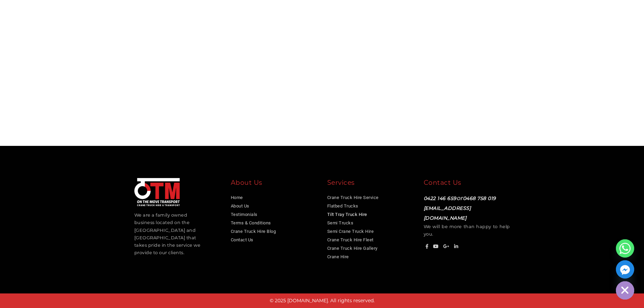 The height and width of the screenshot is (308, 644). I want to click on a: 0422 146 659, so click(440, 198).